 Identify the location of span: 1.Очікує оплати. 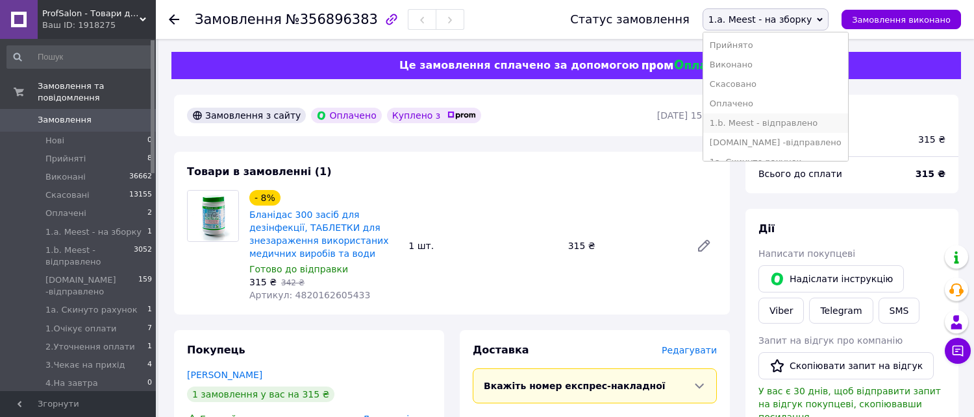
(81, 329).